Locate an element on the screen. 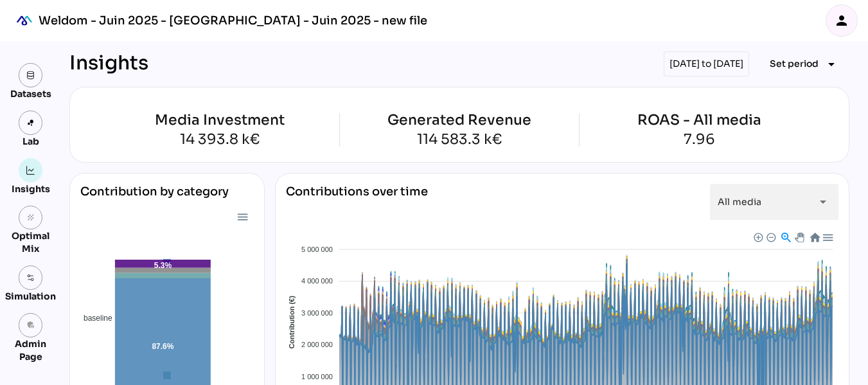  i: grain is located at coordinates (31, 217).